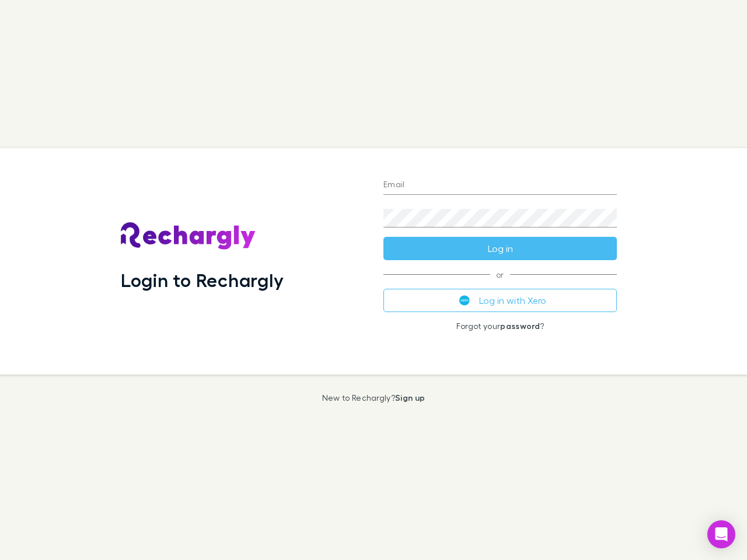  I want to click on button: Log in with Xero, so click(500, 300).